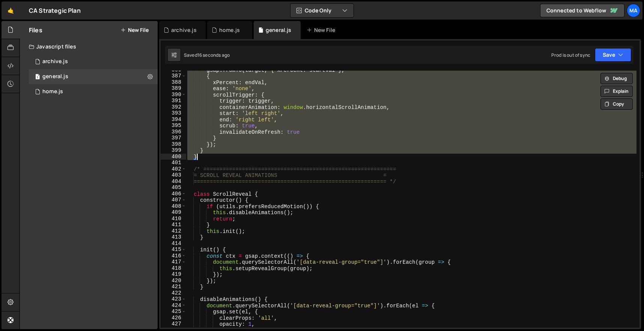  I want to click on div: 400, so click(174, 156).